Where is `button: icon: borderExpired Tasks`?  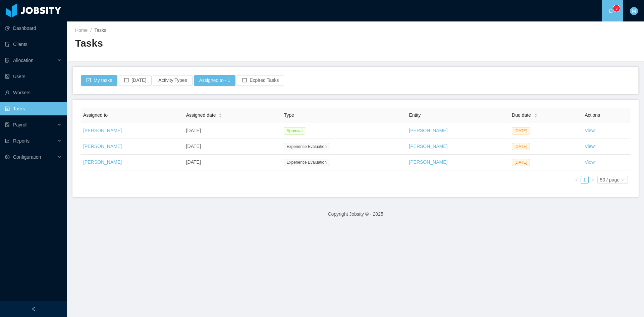
button: icon: borderExpired Tasks is located at coordinates (260, 80).